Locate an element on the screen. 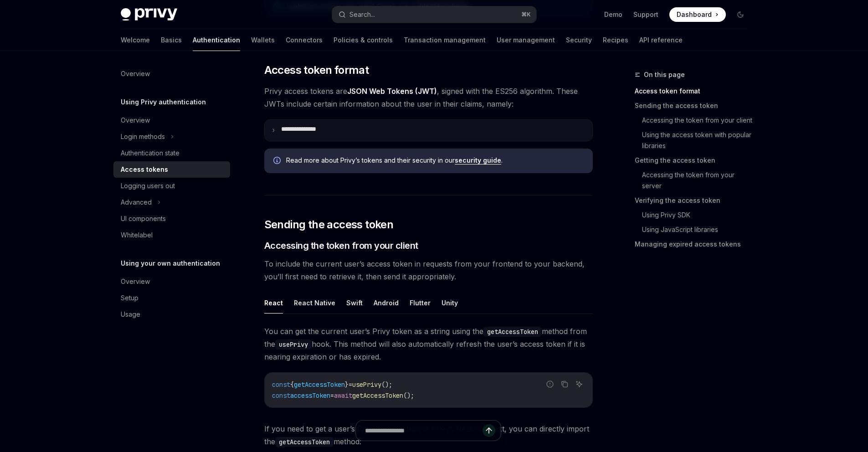 This screenshot has height=452, width=868. span: Privy access tokens are , signed with the ES256 algorithm. These JWTs include certain information... is located at coordinates (428, 97).